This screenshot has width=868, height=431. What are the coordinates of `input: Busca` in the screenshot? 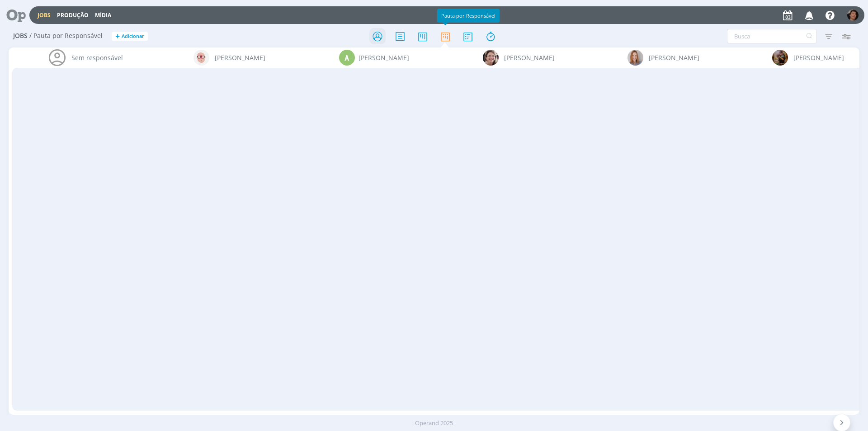 It's located at (771, 36).